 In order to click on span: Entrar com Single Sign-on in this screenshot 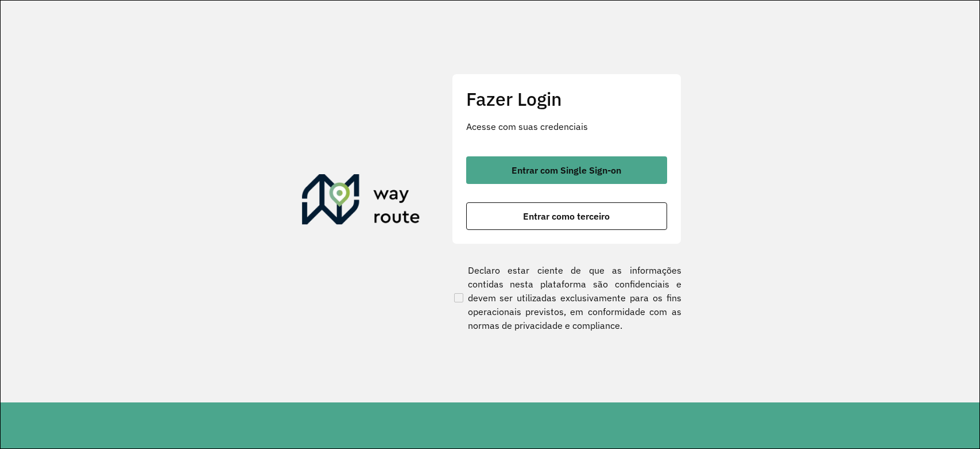, I will do `click(566, 170)`.